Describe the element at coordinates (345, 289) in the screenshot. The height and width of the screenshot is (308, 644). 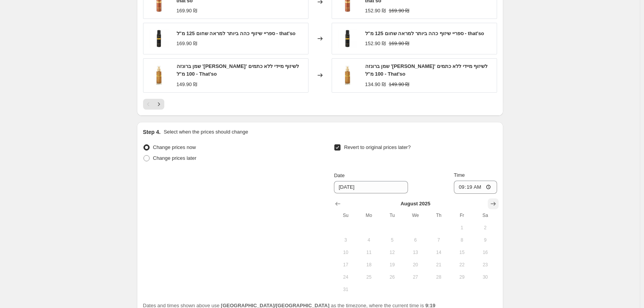
I see `button: Sunday August 31 2025` at that location.